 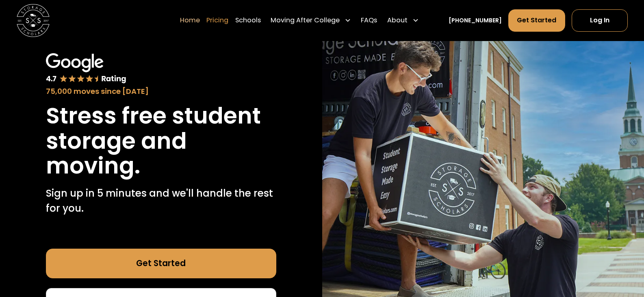 What do you see at coordinates (33, 20) in the screenshot?
I see `a: home` at bounding box center [33, 20].